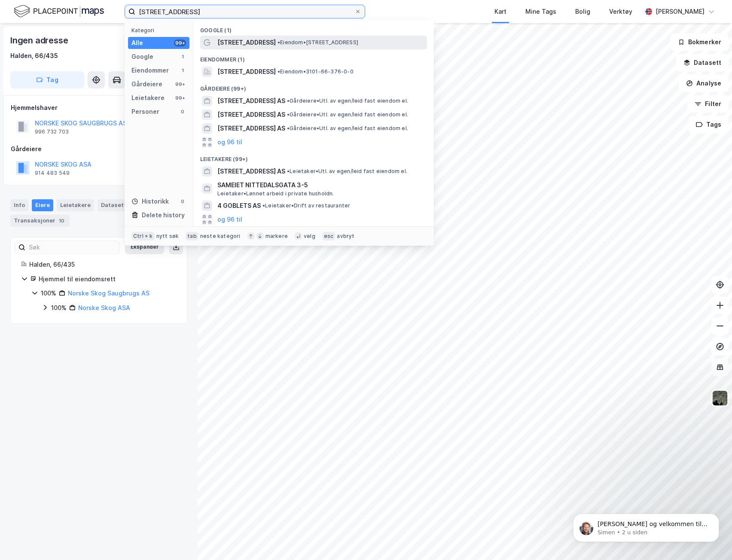 Image resolution: width=732 pixels, height=560 pixels. What do you see at coordinates (709, 124) in the screenshot?
I see `button: Tags` at bounding box center [709, 124].